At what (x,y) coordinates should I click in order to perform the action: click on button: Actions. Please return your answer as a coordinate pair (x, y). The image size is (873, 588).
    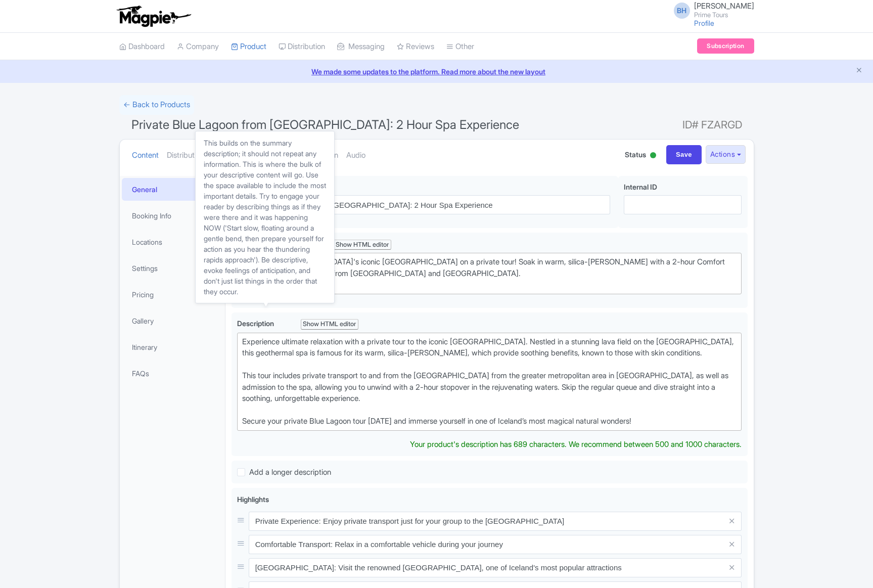
    Looking at the image, I should click on (725, 154).